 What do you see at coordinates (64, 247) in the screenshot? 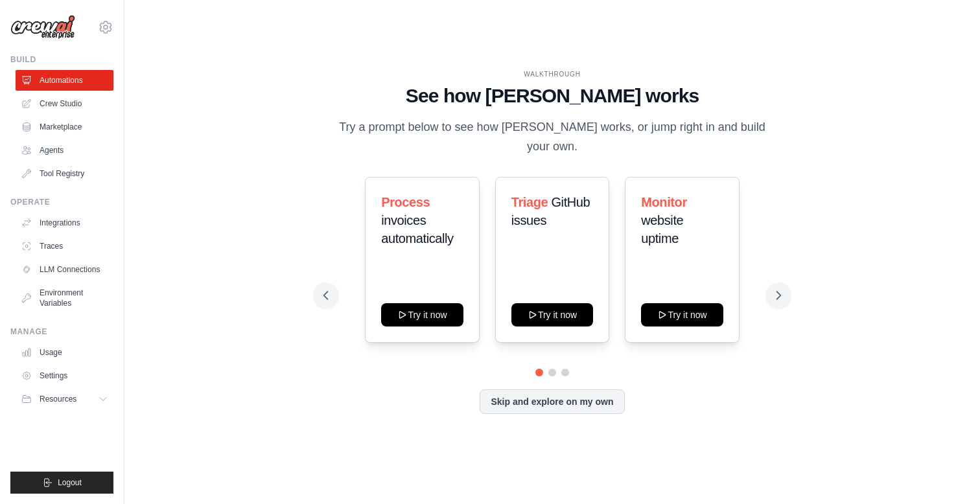
I see `a: Traces` at bounding box center [64, 247].